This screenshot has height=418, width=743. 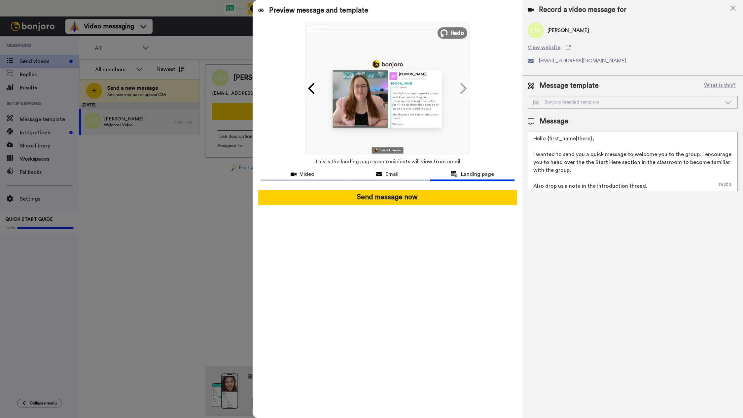 I want to click on img: Message-temps.svg, so click(x=536, y=103).